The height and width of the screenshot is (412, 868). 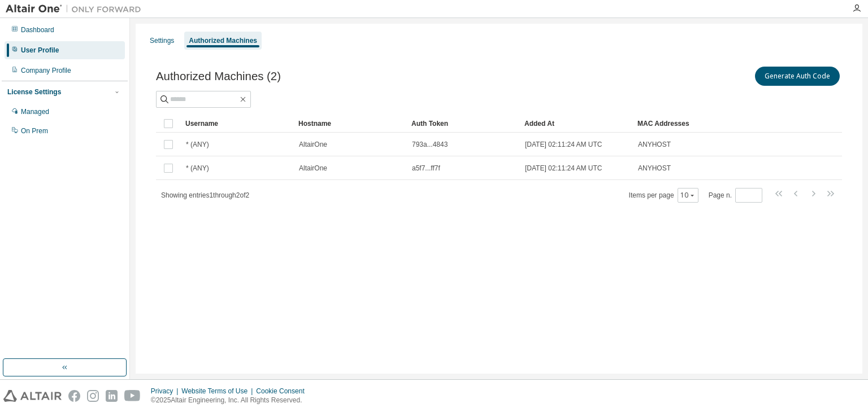 What do you see at coordinates (111, 396) in the screenshot?
I see `img: linkedin.svg` at bounding box center [111, 396].